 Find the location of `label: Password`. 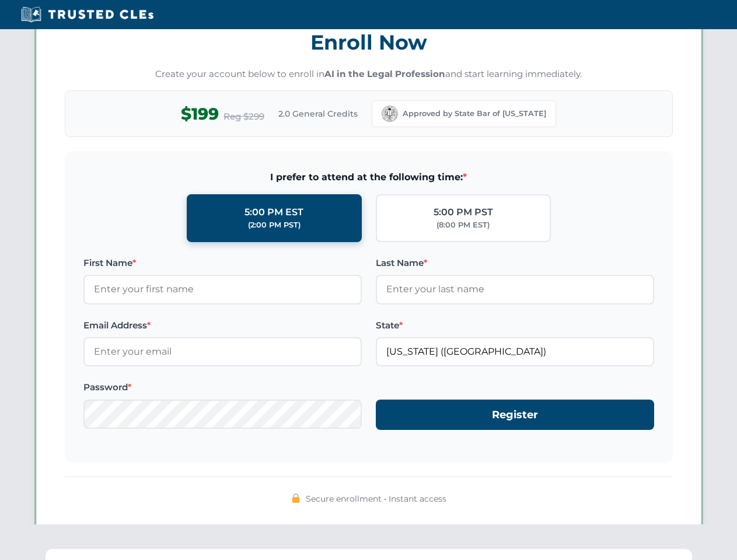

label: Password is located at coordinates (222, 387).